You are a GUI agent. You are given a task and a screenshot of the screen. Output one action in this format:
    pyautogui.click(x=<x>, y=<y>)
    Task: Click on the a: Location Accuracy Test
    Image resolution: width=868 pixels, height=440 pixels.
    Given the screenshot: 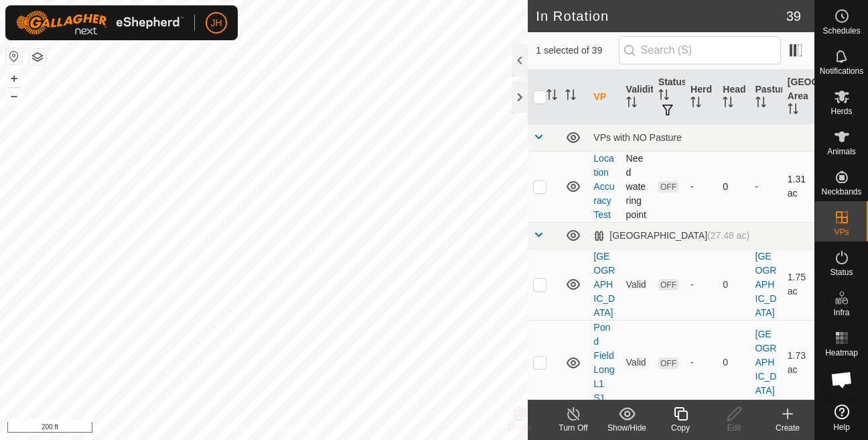 What is the action you would take?
    pyautogui.click(x=604, y=186)
    